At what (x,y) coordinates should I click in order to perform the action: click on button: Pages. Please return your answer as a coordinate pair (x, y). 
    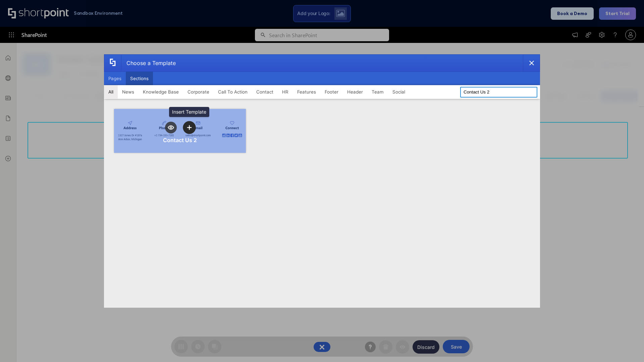
    Looking at the image, I should click on (115, 78).